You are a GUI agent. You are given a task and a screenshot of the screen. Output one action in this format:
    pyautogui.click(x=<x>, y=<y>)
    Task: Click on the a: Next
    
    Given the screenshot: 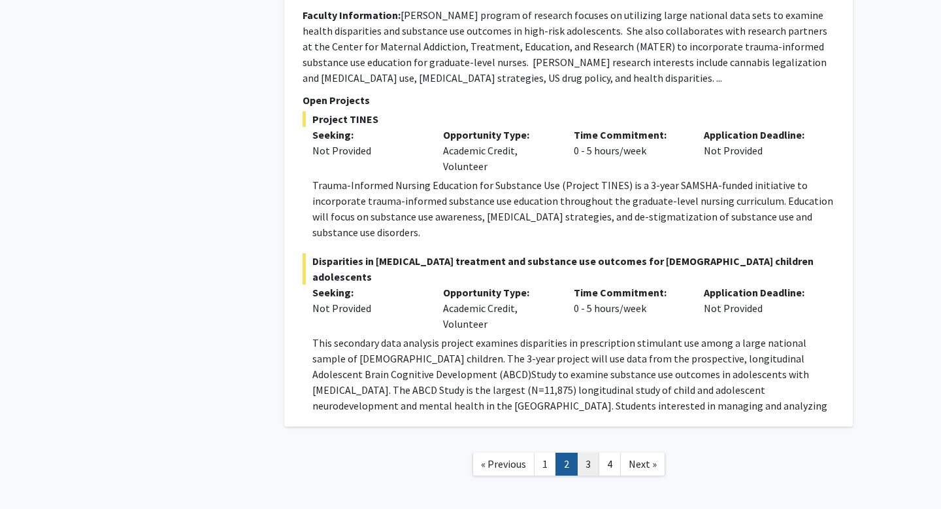 What is the action you would take?
    pyautogui.click(x=643, y=463)
    